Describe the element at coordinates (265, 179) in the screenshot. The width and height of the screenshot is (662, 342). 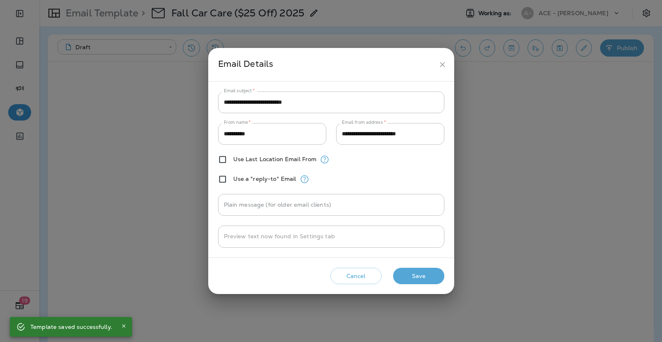
I see `label: Use a "reply-to" Email` at that location.